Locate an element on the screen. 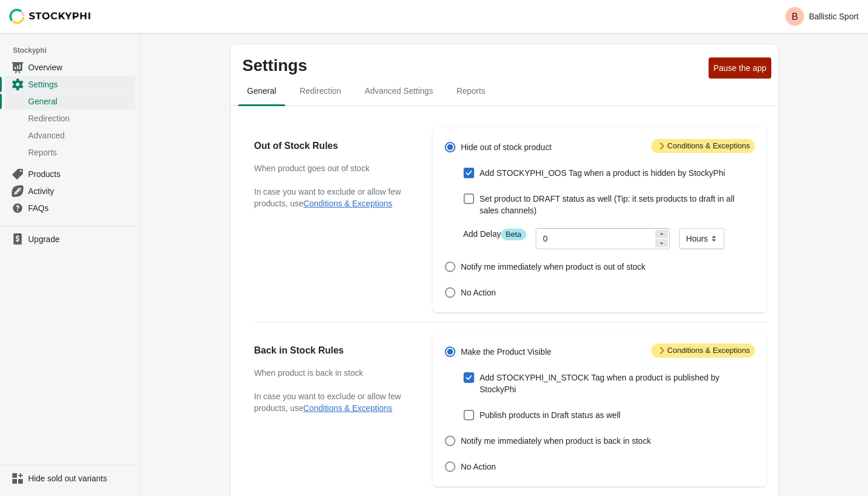 This screenshot has width=868, height=496. button: reports is located at coordinates (471, 91).